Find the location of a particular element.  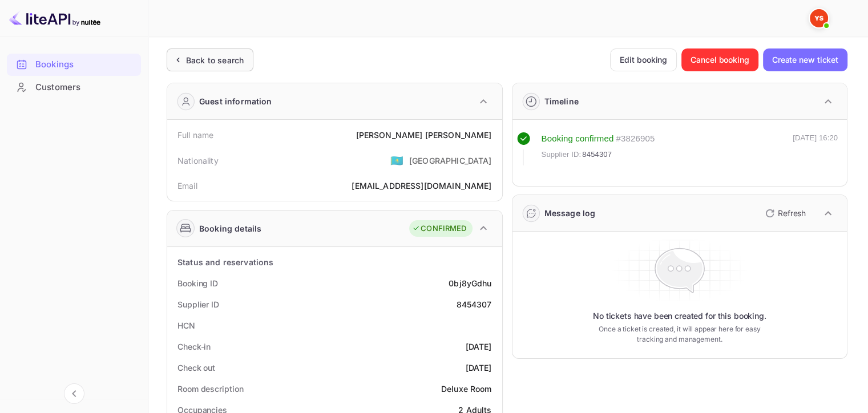

a: Bookings is located at coordinates (74, 64).